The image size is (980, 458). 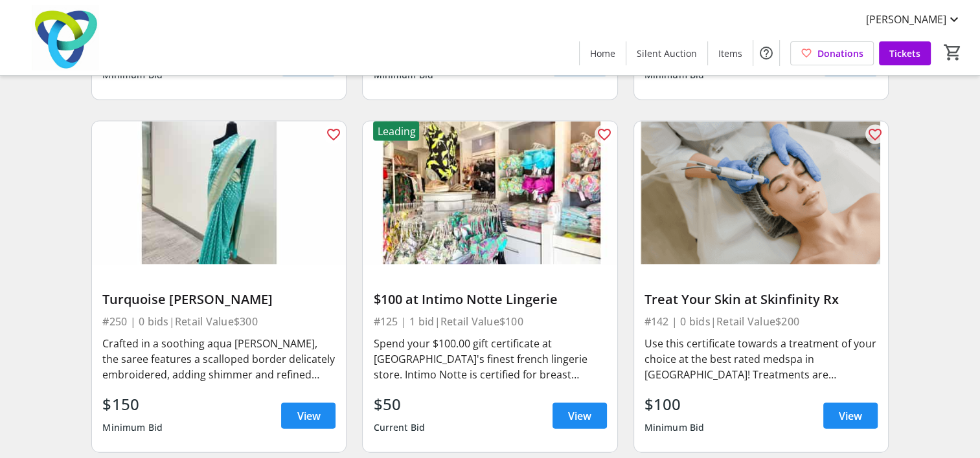 I want to click on div: Treat Your Skin at Skinfinity Rx, so click(x=761, y=300).